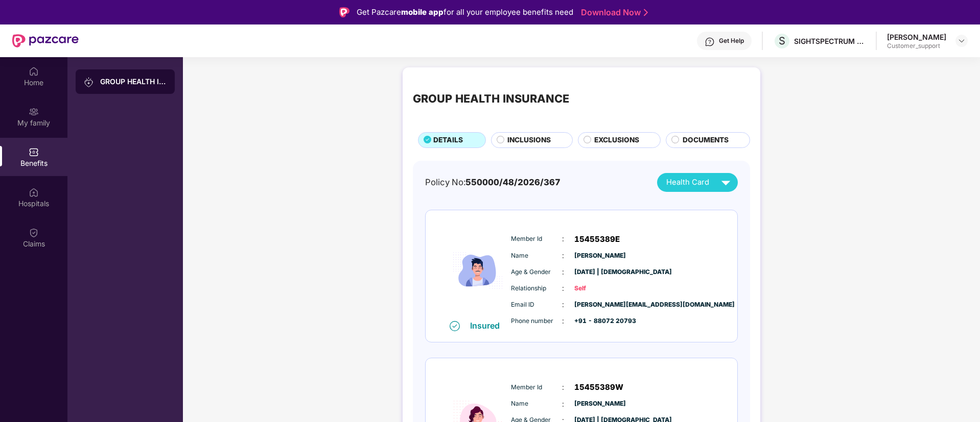  I want to click on strong: mobile app, so click(422, 12).